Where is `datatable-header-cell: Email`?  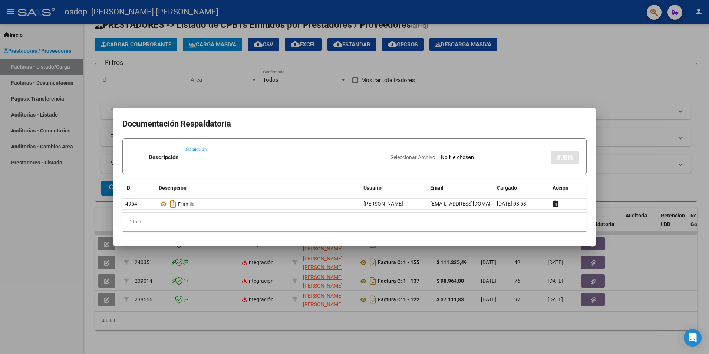
datatable-header-cell: Email is located at coordinates (460, 188).